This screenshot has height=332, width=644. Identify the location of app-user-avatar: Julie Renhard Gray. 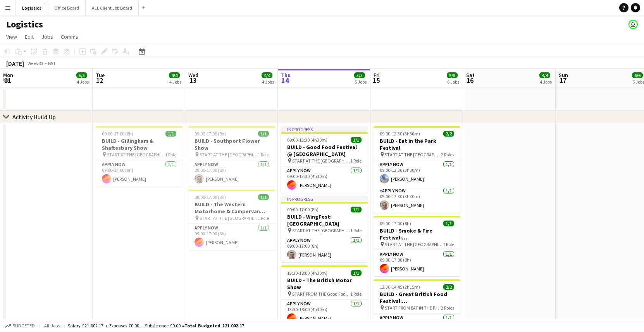
(633, 24).